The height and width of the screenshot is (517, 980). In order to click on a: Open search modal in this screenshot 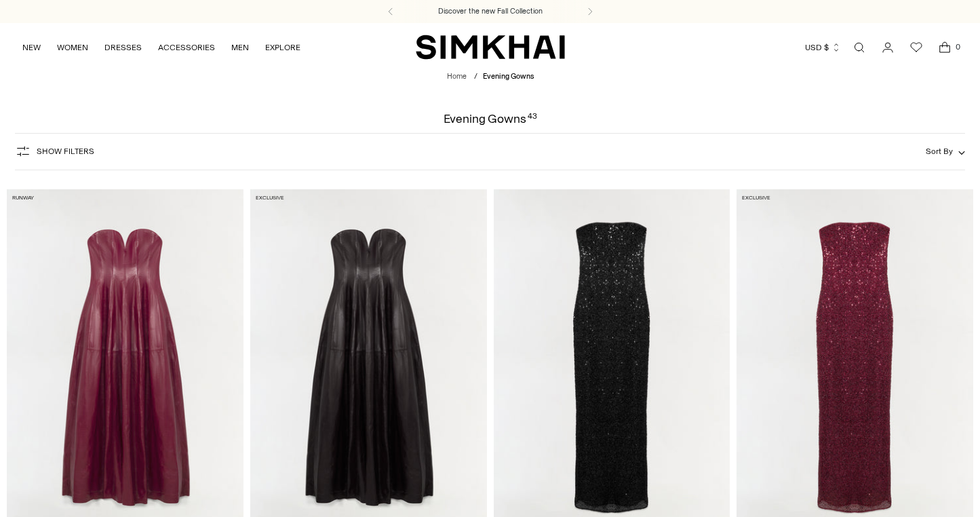, I will do `click(859, 48)`.